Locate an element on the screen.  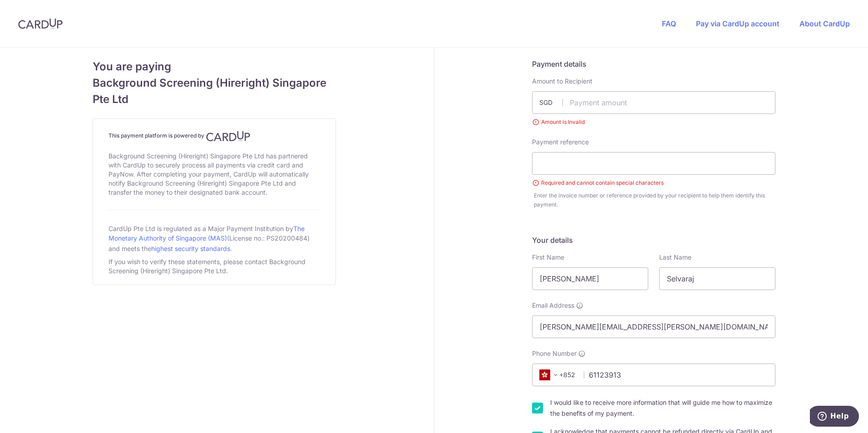
input: Email address is located at coordinates (653, 327).